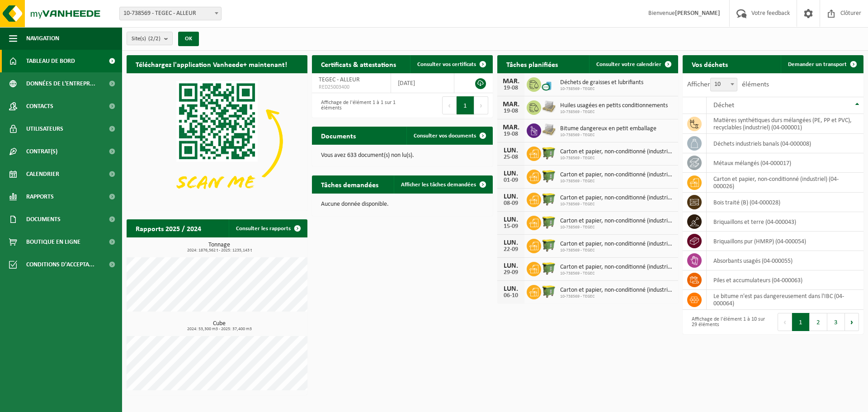 The width and height of the screenshot is (868, 412). Describe the element at coordinates (800, 322) in the screenshot. I see `button: 1` at that location.